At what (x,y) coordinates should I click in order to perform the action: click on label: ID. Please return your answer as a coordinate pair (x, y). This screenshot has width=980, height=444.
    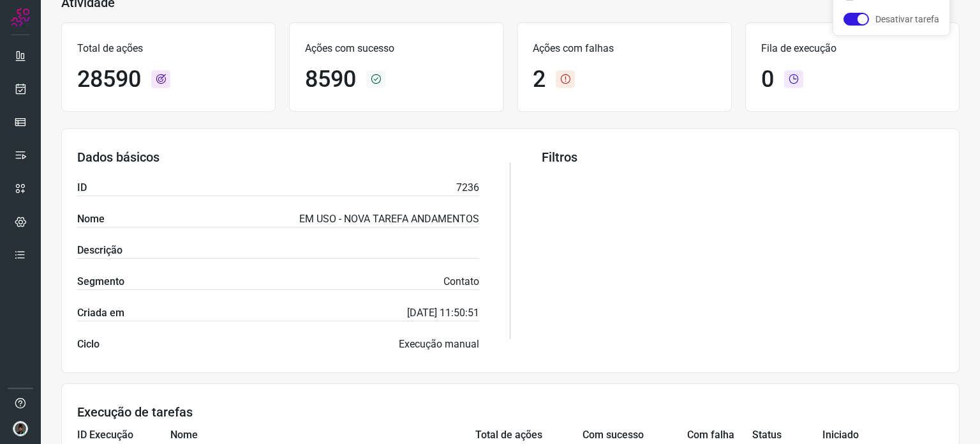
    Looking at the image, I should click on (82, 188).